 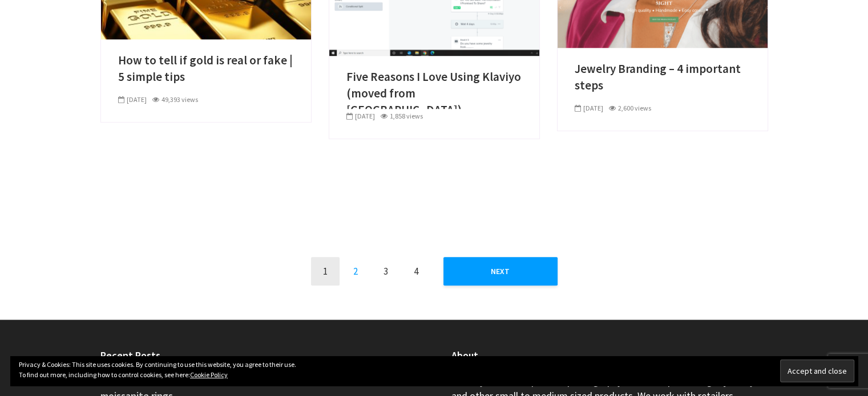 I want to click on a: Page 4, so click(x=416, y=271).